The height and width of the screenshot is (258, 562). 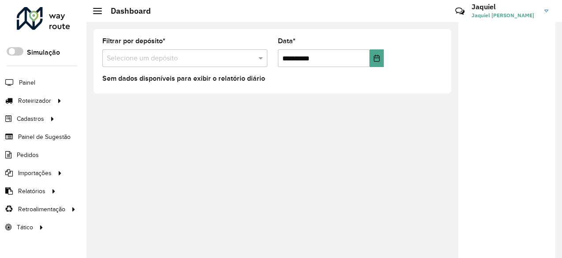 What do you see at coordinates (287, 41) in the screenshot?
I see `label: Data` at bounding box center [287, 41].